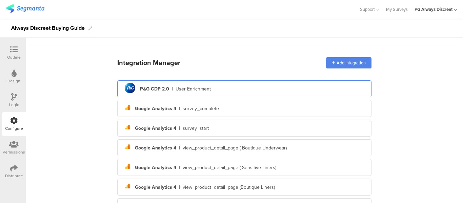 Image resolution: width=463 pixels, height=203 pixels. I want to click on div: Always Discreet Buying Guide, so click(48, 28).